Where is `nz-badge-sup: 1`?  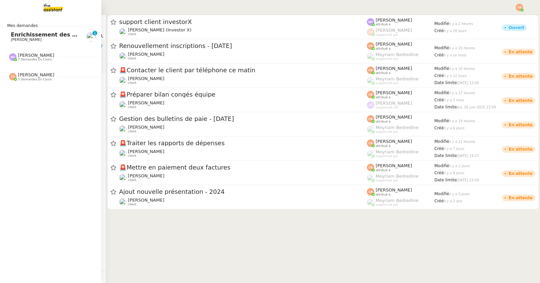 nz-badge-sup: 1 is located at coordinates (95, 33).